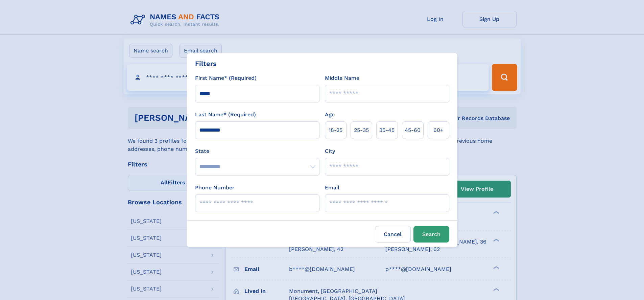  What do you see at coordinates (393, 234) in the screenshot?
I see `label: Cancel` at bounding box center [393, 234].